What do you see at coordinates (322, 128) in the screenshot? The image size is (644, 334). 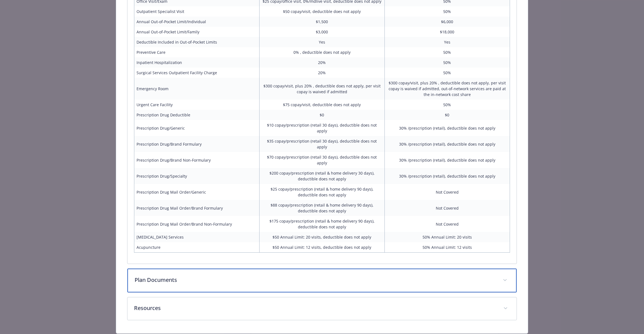 I see `td: $10 copay/prescription (retail 30 days), deductible does not apply` at bounding box center [322, 128].